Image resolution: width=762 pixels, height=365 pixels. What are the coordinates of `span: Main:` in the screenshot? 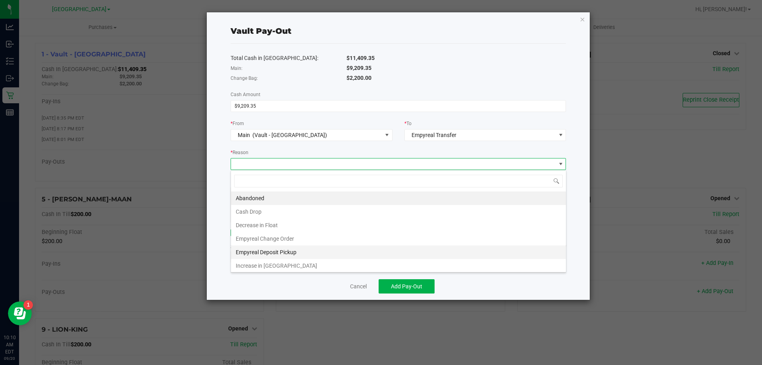 It's located at (236, 68).